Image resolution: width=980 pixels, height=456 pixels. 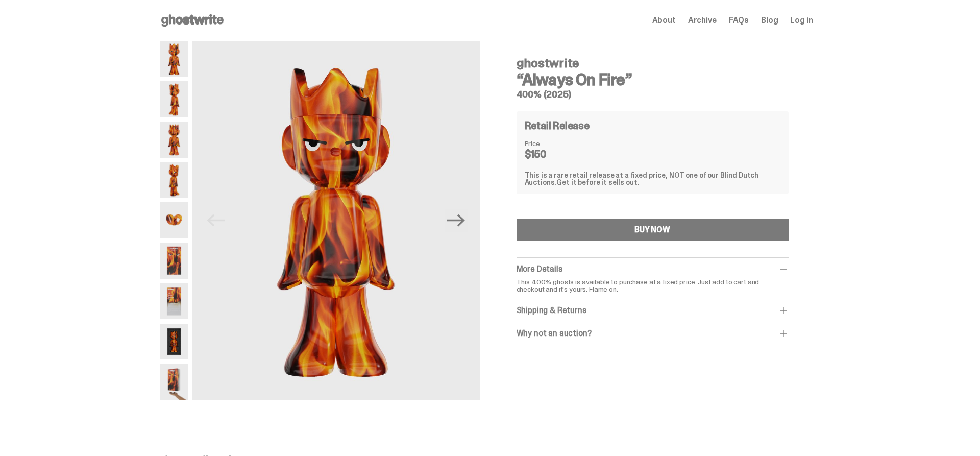 What do you see at coordinates (801, 20) in the screenshot?
I see `a: Log in` at bounding box center [801, 20].